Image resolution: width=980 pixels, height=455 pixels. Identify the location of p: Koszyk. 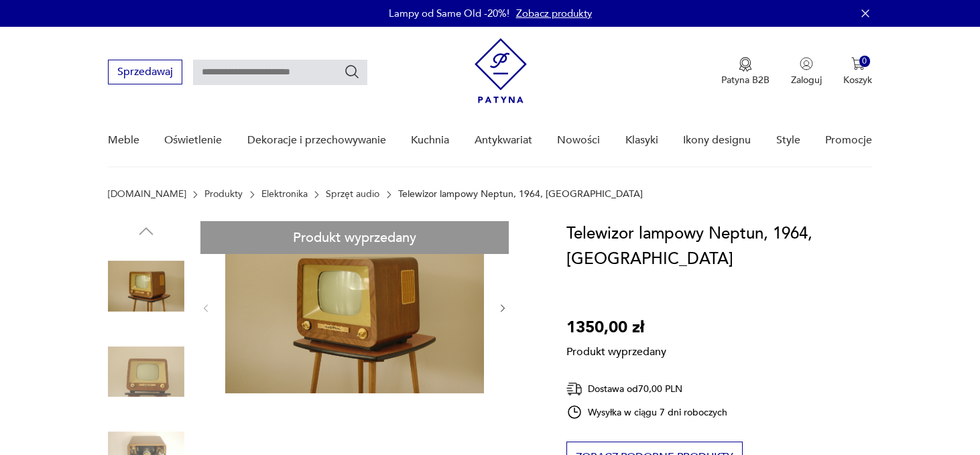
(858, 80).